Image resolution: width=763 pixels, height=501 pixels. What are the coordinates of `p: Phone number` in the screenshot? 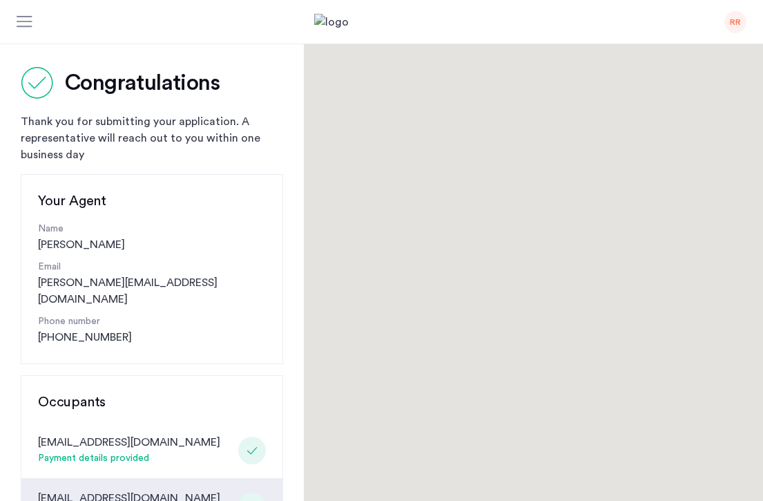 It's located at (152, 321).